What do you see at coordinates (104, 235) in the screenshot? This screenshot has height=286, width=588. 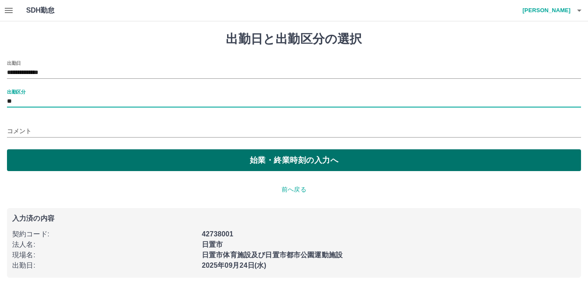 I see `p: 契約コード :` at bounding box center [104, 235].